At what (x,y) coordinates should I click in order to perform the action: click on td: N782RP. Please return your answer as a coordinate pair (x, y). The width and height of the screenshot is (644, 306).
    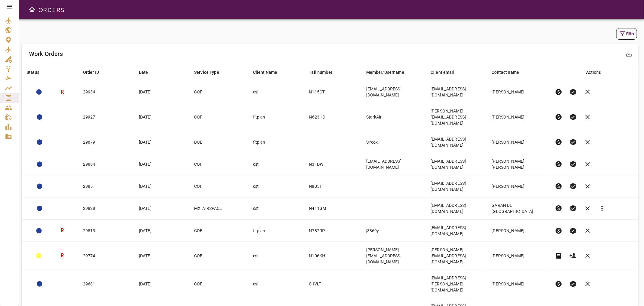
    Looking at the image, I should click on (332, 230).